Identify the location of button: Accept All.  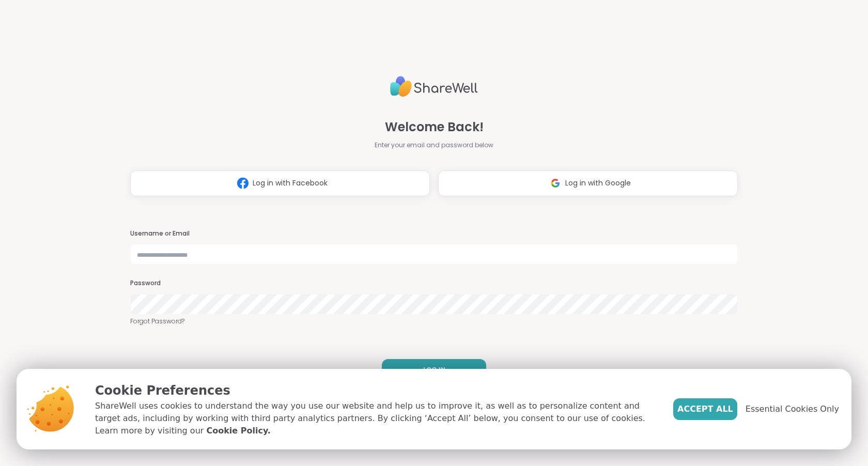
(705, 409).